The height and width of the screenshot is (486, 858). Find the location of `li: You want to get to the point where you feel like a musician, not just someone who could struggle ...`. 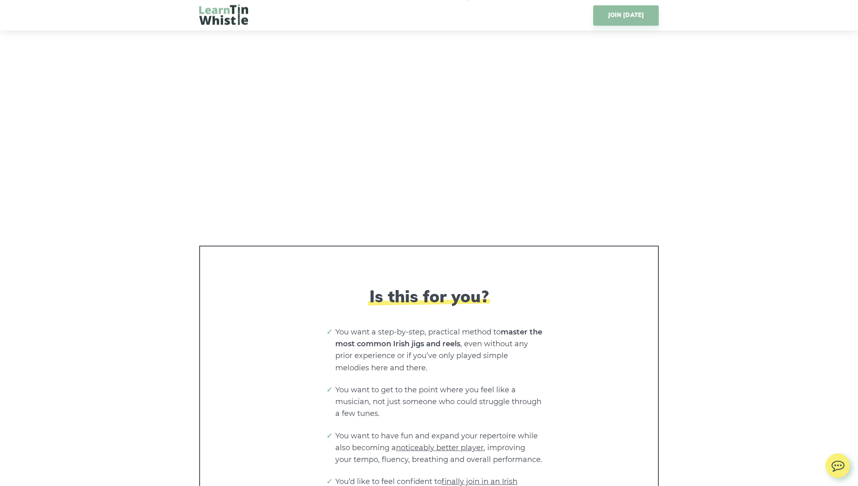

li: You want to get to the point where you feel like a musician, not just someone who could struggle ... is located at coordinates (439, 402).